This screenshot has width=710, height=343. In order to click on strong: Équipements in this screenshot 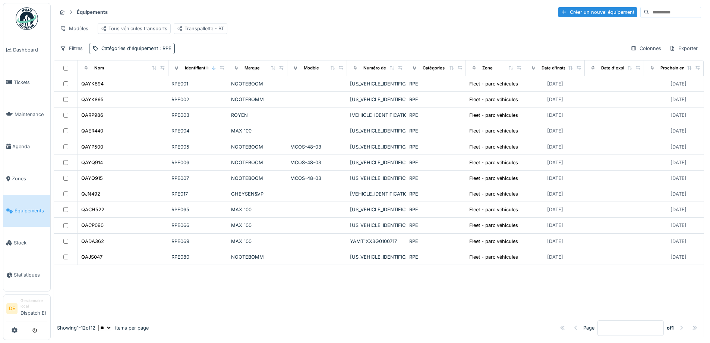, I will do `click(92, 12)`.